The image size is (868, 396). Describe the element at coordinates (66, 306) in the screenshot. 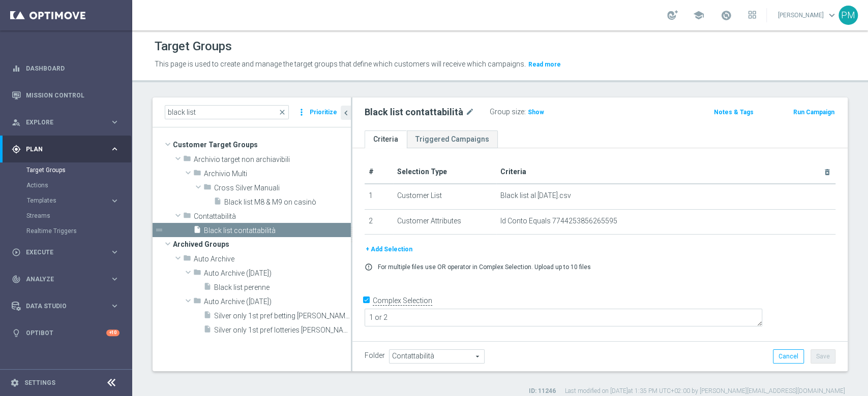

I see `button: Data Studio keyboard_arrow_right` at that location.